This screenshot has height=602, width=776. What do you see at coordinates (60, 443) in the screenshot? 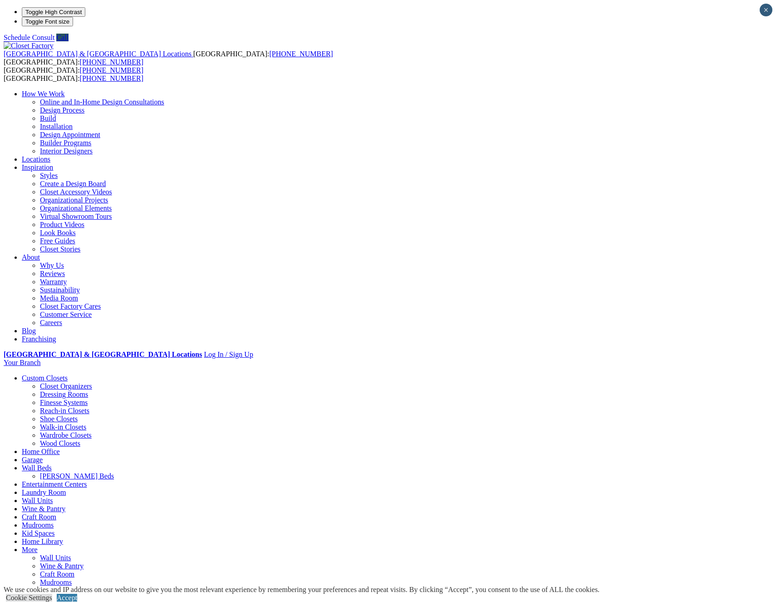
I see `a: Wood Closets` at bounding box center [60, 443].